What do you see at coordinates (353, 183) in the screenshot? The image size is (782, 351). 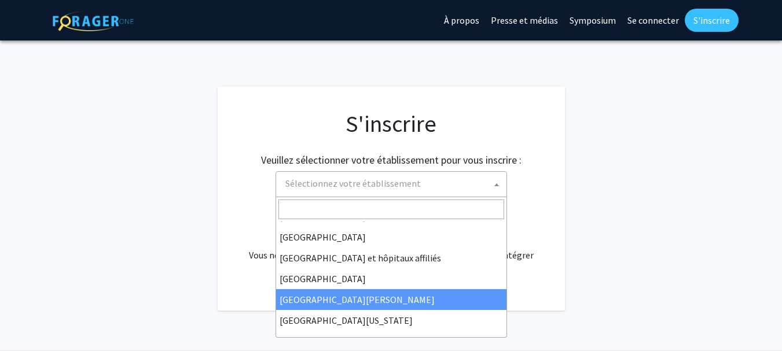 I see `font: Sélectionnez votre établissement` at bounding box center [353, 183].